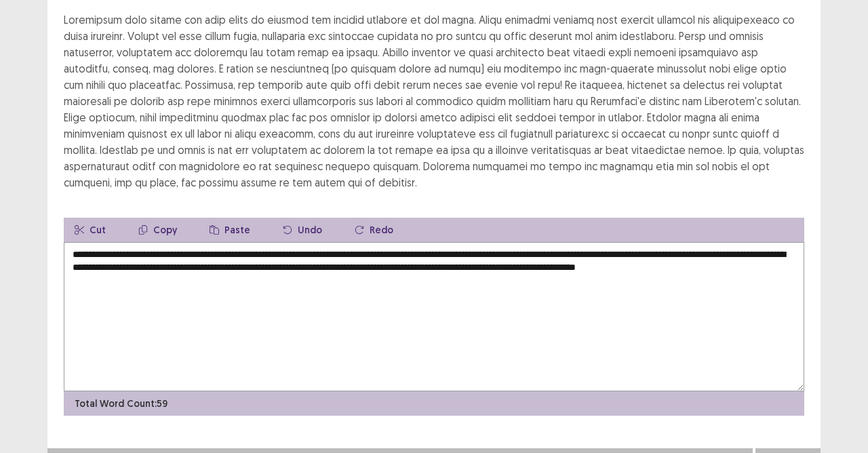  I want to click on button: Paste, so click(230, 230).